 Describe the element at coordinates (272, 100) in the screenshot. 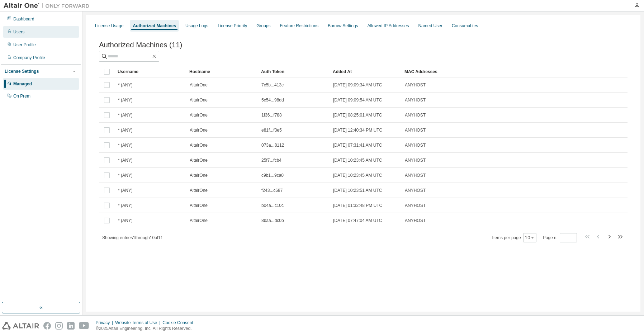

I see `span: 5c54...98dd` at that location.